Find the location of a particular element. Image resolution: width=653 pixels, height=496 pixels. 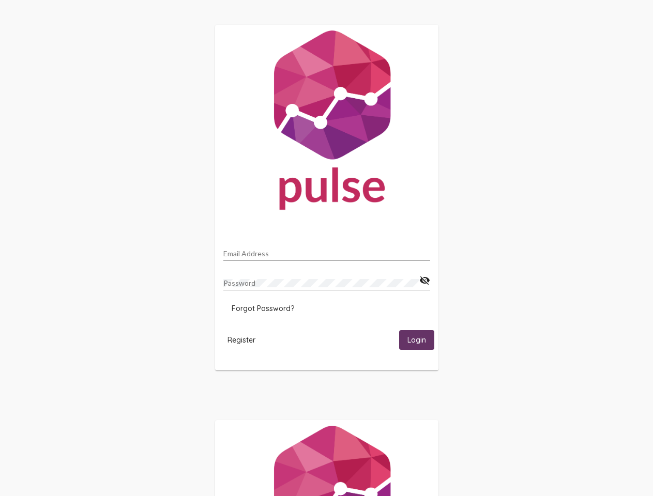

span: Login is located at coordinates (416, 341).